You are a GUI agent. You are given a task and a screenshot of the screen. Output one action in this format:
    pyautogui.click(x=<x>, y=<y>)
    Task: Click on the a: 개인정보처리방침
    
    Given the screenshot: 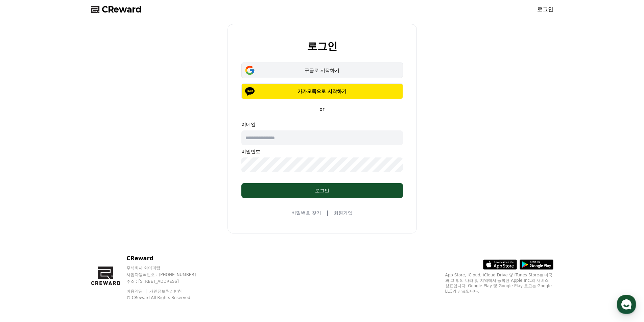 What is the action you would take?
    pyautogui.click(x=165, y=291)
    